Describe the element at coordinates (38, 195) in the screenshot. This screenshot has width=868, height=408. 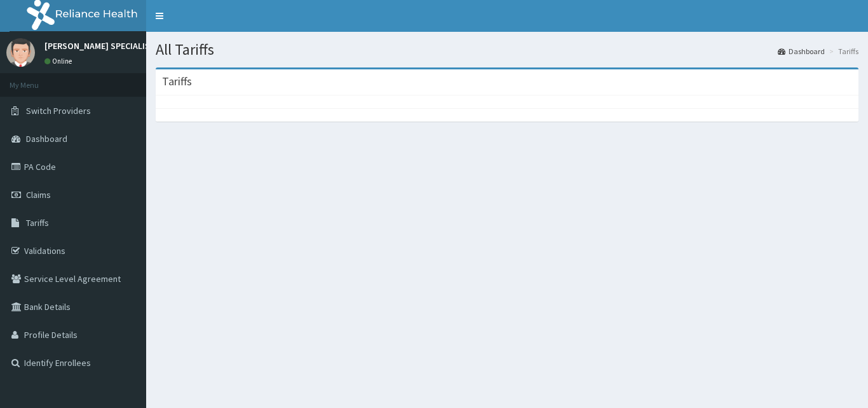
I see `span: Claims` at that location.